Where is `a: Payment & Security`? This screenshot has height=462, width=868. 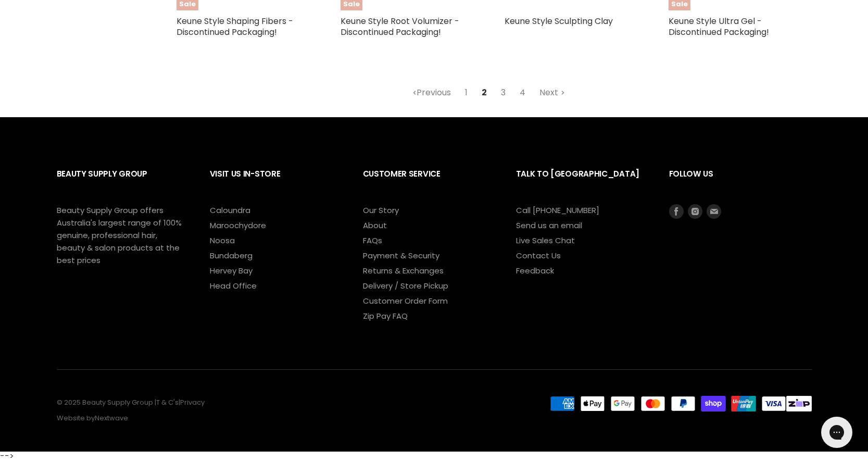 a: Payment & Security is located at coordinates (401, 255).